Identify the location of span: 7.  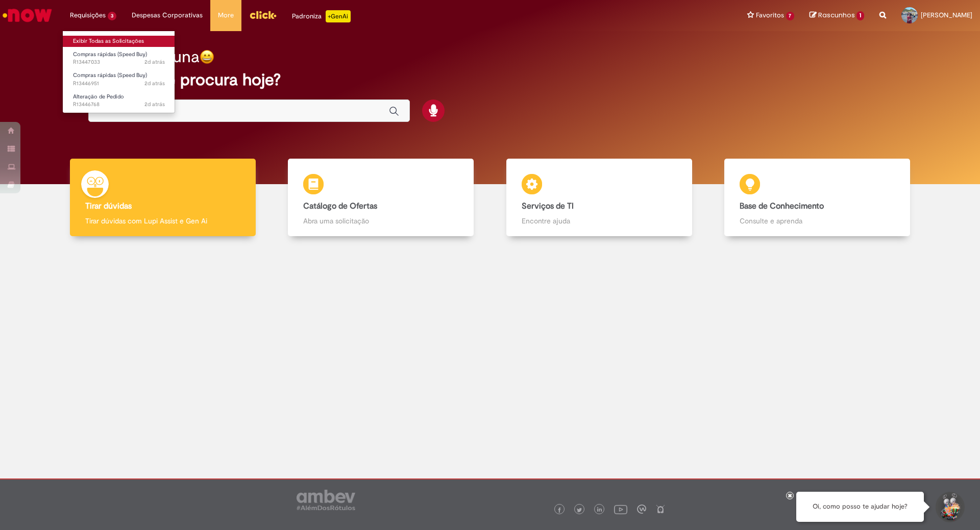
(790, 16).